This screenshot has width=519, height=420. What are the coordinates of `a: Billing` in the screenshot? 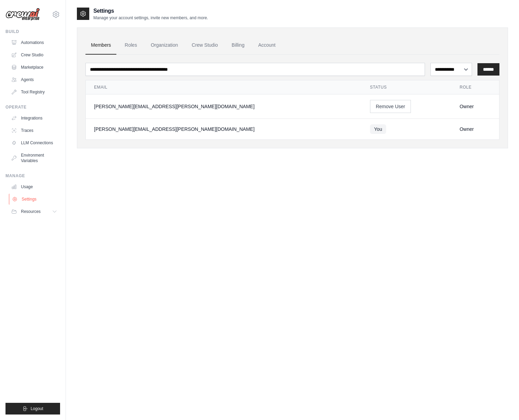 It's located at (238, 45).